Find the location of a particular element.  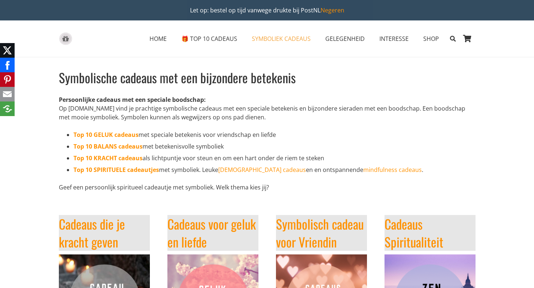

a: GELEGENHEIDGELEGENHEID Menu is located at coordinates (345, 39).